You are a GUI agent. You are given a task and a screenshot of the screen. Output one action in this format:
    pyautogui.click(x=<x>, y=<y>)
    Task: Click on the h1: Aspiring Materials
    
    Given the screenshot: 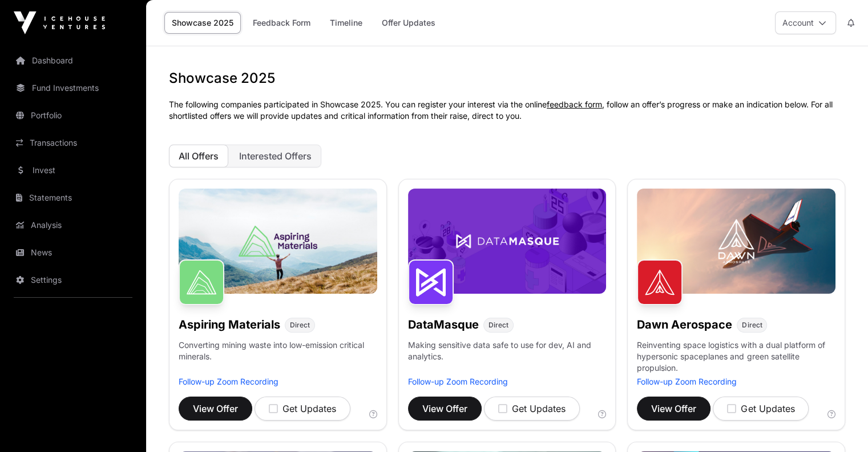 What is the action you would take?
    pyautogui.click(x=230, y=324)
    